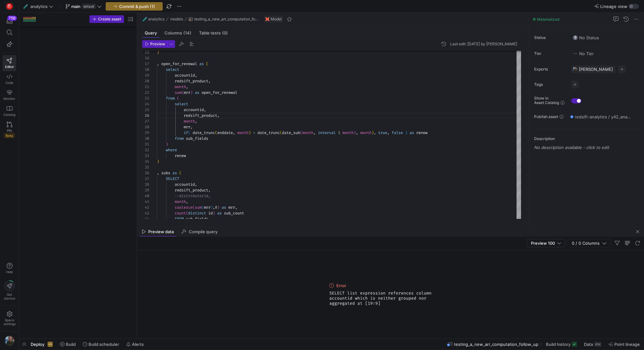 The image size is (644, 350). What do you see at coordinates (146, 190) in the screenshot?
I see `div: 39` at bounding box center [146, 190].